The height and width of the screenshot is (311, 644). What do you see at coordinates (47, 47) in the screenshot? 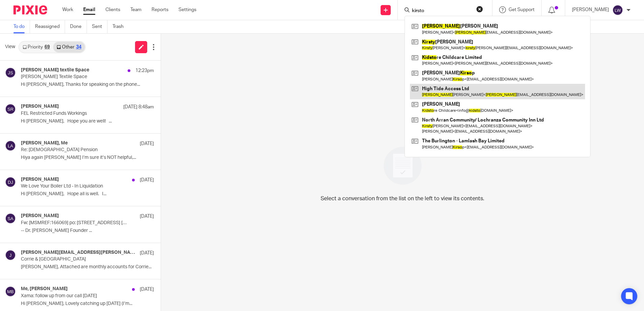
I see `div: 69` at bounding box center [47, 47].